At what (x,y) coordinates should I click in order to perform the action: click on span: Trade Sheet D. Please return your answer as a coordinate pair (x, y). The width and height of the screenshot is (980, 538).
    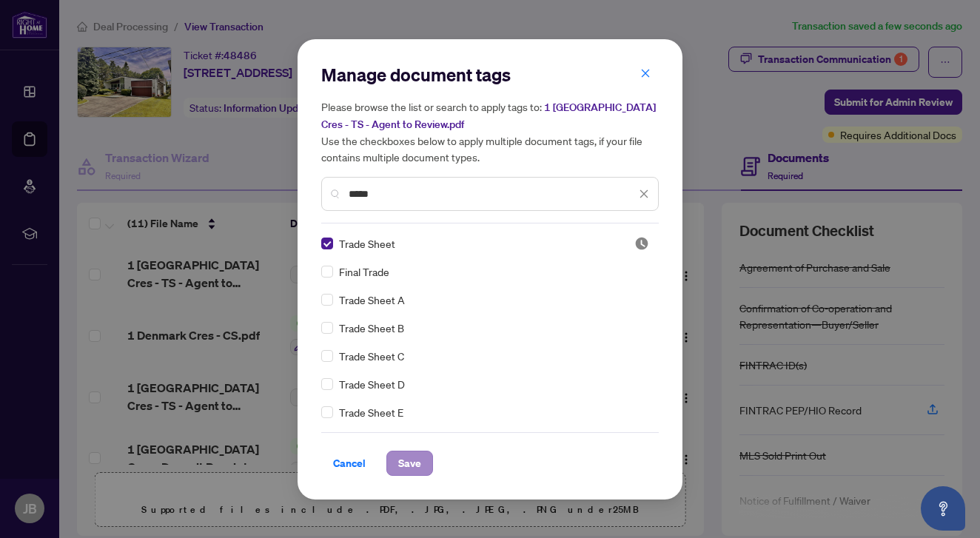
    Looking at the image, I should click on (372, 385).